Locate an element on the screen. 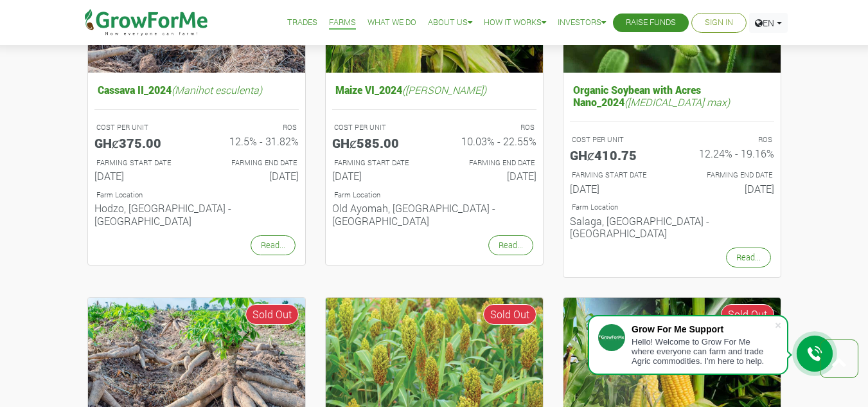  a: What We Do is located at coordinates (392, 22).